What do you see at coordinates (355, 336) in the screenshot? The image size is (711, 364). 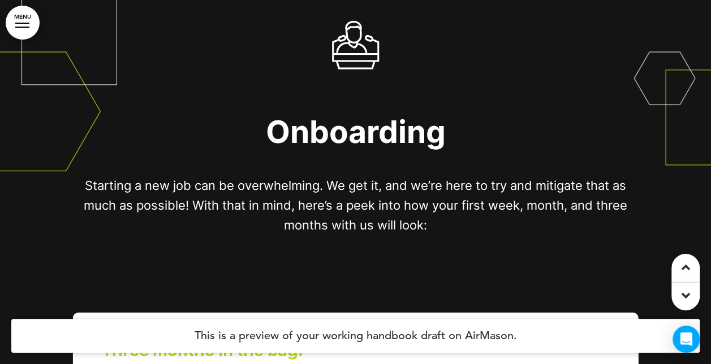 I see `h4: This is a preview of your working handbook draft on AirMason.` at bounding box center [355, 336].